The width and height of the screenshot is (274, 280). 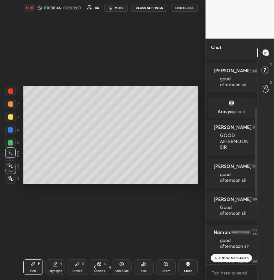 What do you see at coordinates (12, 143) in the screenshot?
I see `div: 5` at bounding box center [12, 143].